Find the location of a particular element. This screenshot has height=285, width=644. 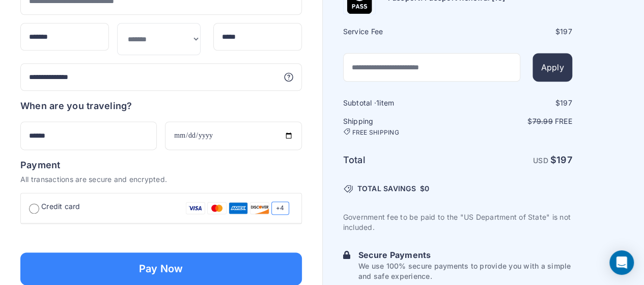

p: Government fee to be paid to the "US Department of State" is not included. is located at coordinates (457, 223).